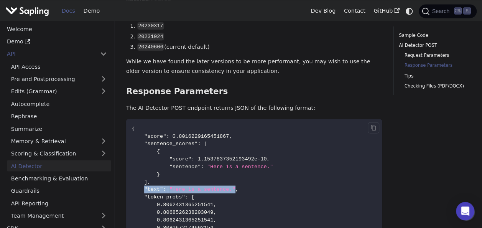 Image resolution: width=482 pixels, height=228 pixels. Describe the element at coordinates (59, 141) in the screenshot. I see `a: Memory & Retrieval` at that location.